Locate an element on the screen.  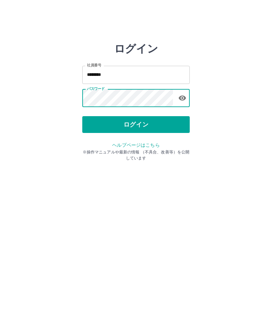
p: ※操作マニュアルや最新の情報 （不具合、改善等）を公開しています is located at coordinates (136, 155).